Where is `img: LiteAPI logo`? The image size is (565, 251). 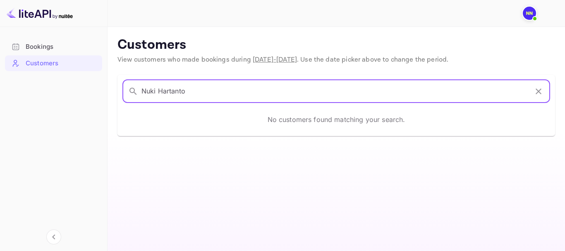 img: LiteAPI logo is located at coordinates (40, 13).